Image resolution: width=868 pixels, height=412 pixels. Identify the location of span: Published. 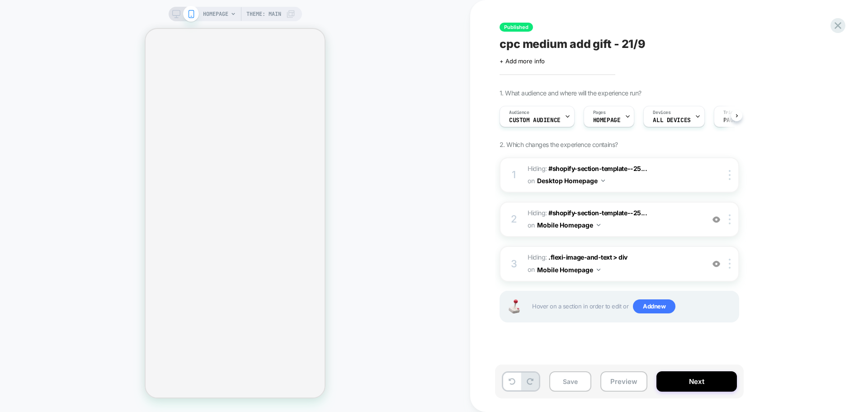
(516, 27).